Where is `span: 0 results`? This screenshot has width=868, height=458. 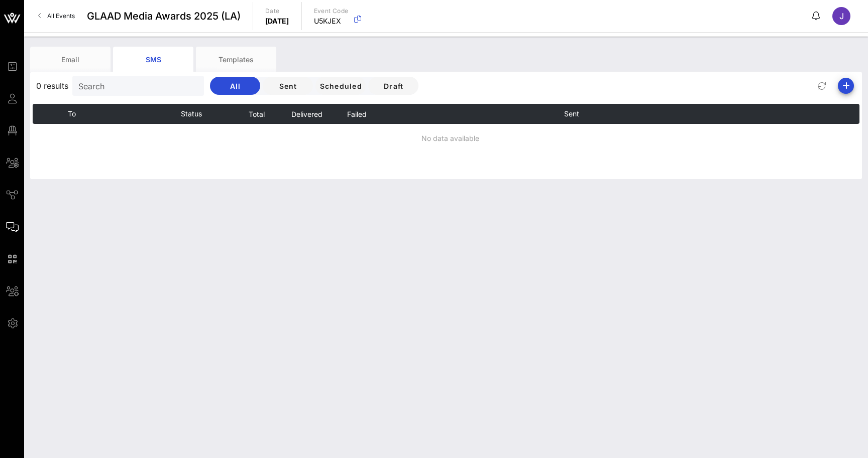
span: 0 results is located at coordinates (52, 86).